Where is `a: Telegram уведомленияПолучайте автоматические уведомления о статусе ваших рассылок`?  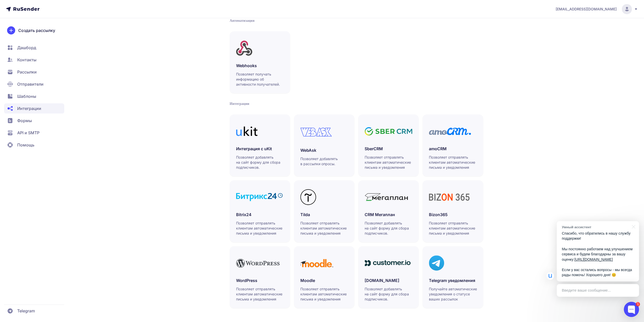
a: Telegram уведомленияПолучайте автоматические уведомления о статусе ваших рассылок is located at coordinates (453, 277).